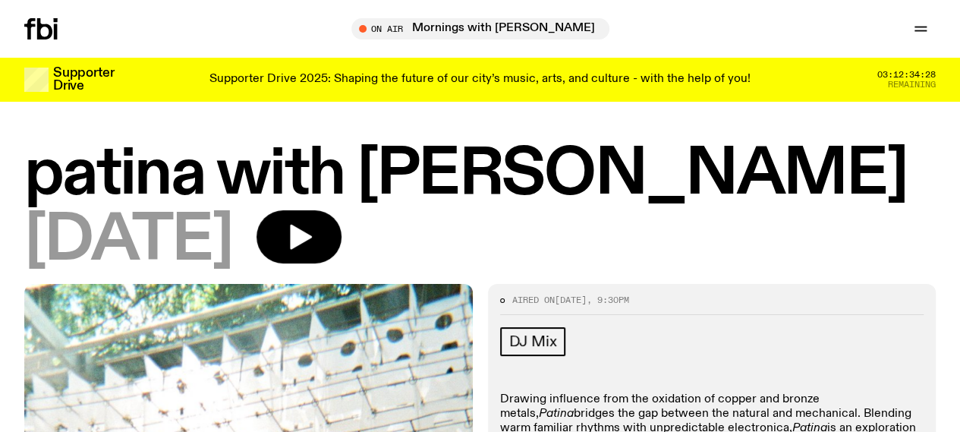 The height and width of the screenshot is (432, 960). What do you see at coordinates (83, 80) in the screenshot?
I see `h3: Supporter Drive` at bounding box center [83, 80].